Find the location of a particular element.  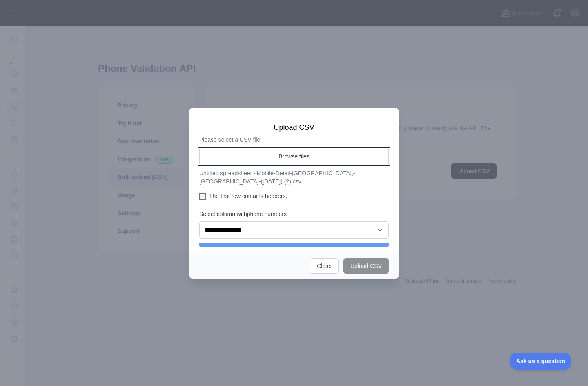

label: The first row contains headers. is located at coordinates (294, 196).